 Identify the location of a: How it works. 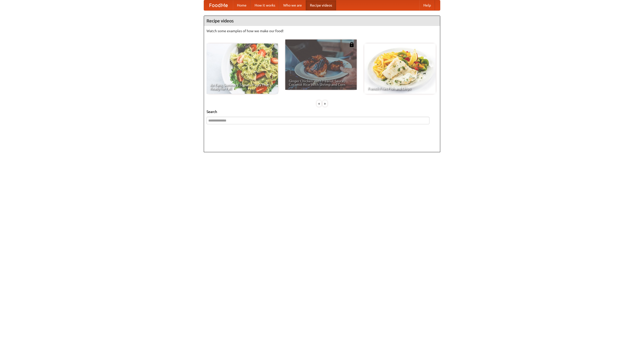
(265, 5).